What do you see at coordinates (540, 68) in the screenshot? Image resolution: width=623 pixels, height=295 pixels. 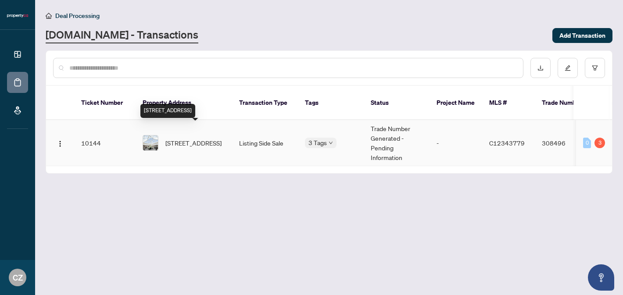 I see `span: download` at bounding box center [540, 68].